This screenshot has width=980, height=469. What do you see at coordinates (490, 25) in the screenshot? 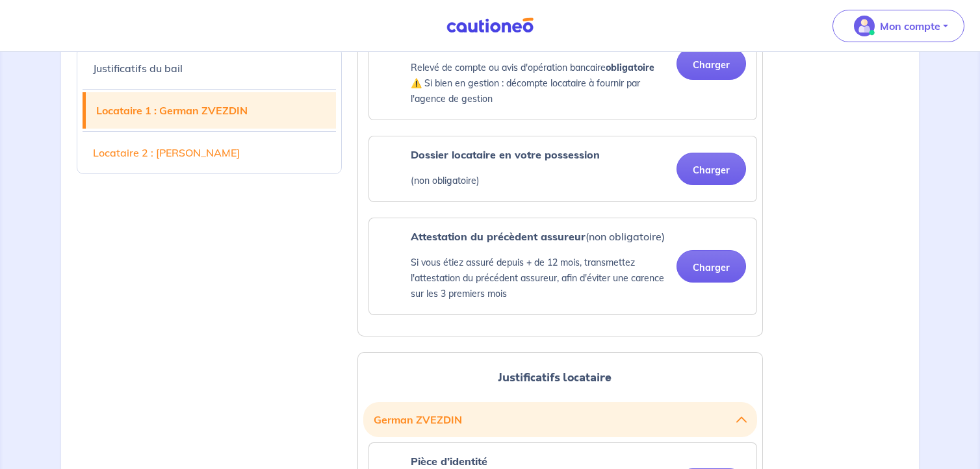
I see `img: Cautioneo` at bounding box center [490, 25].